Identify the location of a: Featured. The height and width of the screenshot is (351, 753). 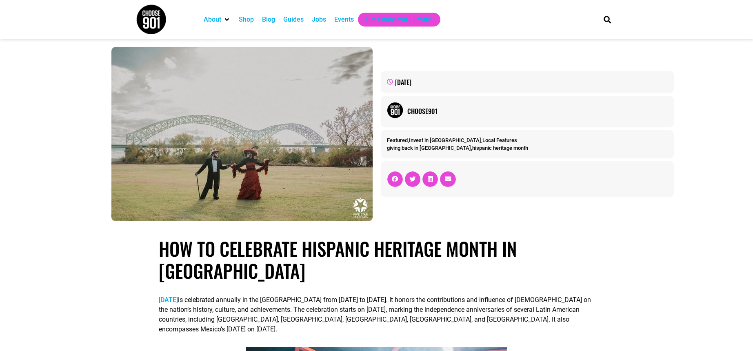
(397, 140).